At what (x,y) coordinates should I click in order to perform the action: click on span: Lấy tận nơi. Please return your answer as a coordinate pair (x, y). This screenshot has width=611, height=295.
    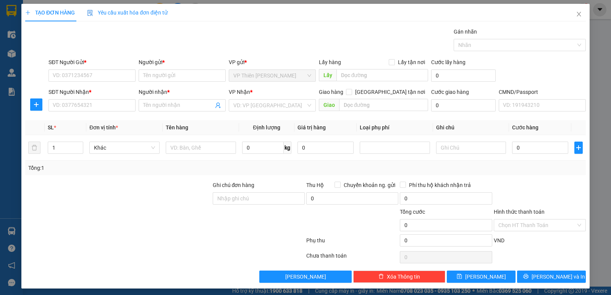
    Looking at the image, I should click on (411, 62).